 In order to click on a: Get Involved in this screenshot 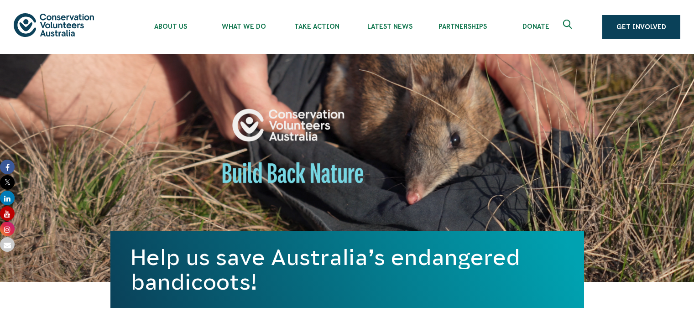, I will do `click(641, 27)`.